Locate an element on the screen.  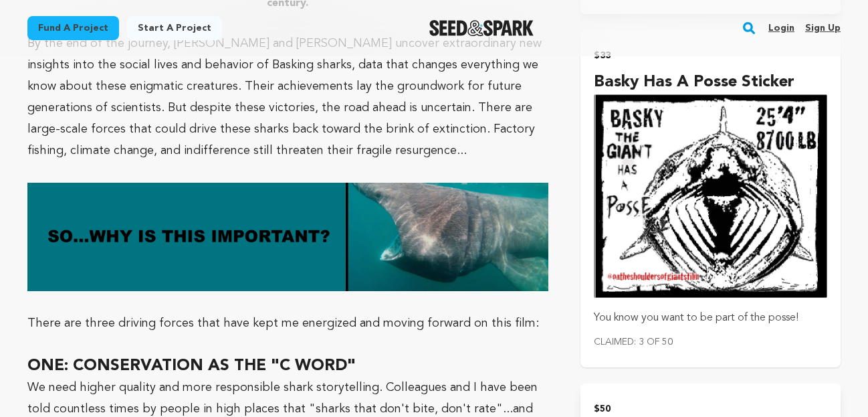
strong: ONE: CONSERVATION AS THE "C WORD" is located at coordinates (191, 366).